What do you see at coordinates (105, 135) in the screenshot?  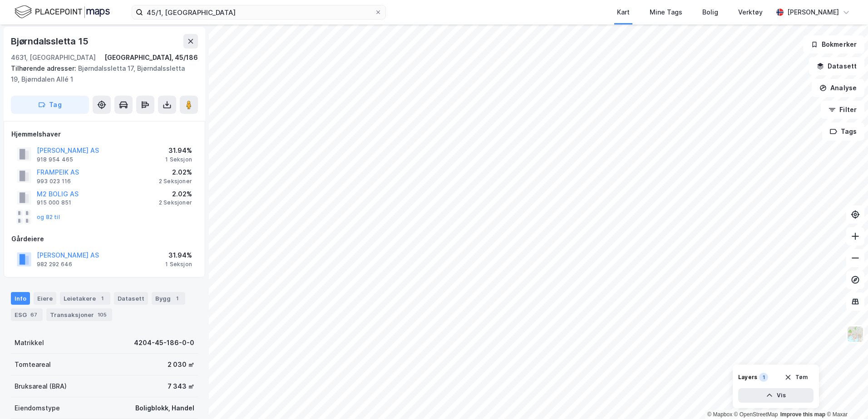 I see `div: Hjemmelshaver` at bounding box center [105, 135].